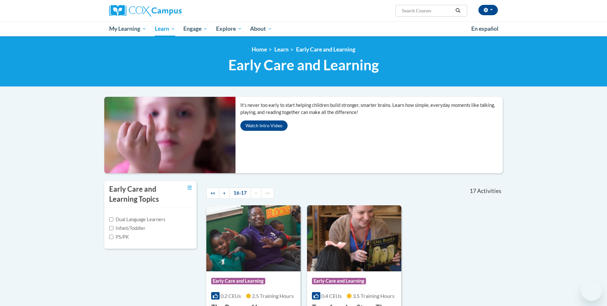 This screenshot has height=306, width=607. I want to click on a: Begining, so click(213, 193).